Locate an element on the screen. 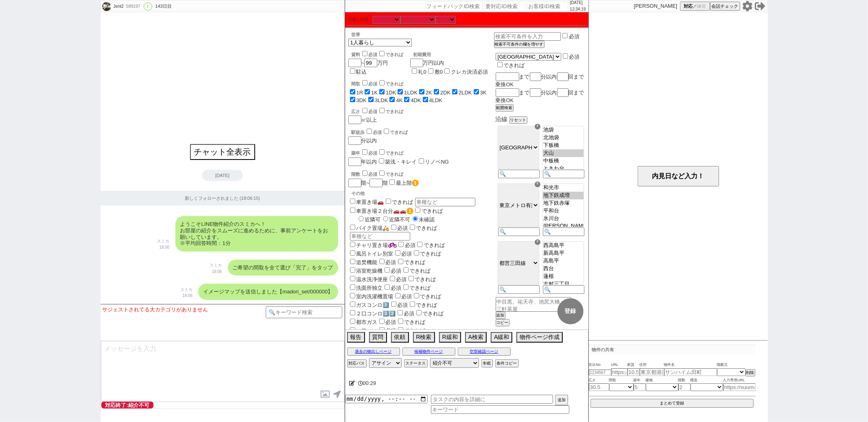 This screenshot has height=422, width=868. label: 風呂トイレ別室 is located at coordinates (371, 254).